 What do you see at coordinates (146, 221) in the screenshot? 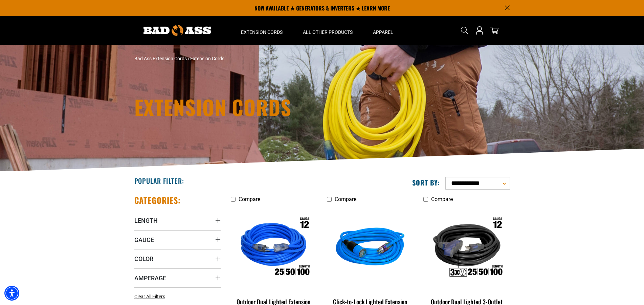
I see `span: Length` at bounding box center [146, 221].